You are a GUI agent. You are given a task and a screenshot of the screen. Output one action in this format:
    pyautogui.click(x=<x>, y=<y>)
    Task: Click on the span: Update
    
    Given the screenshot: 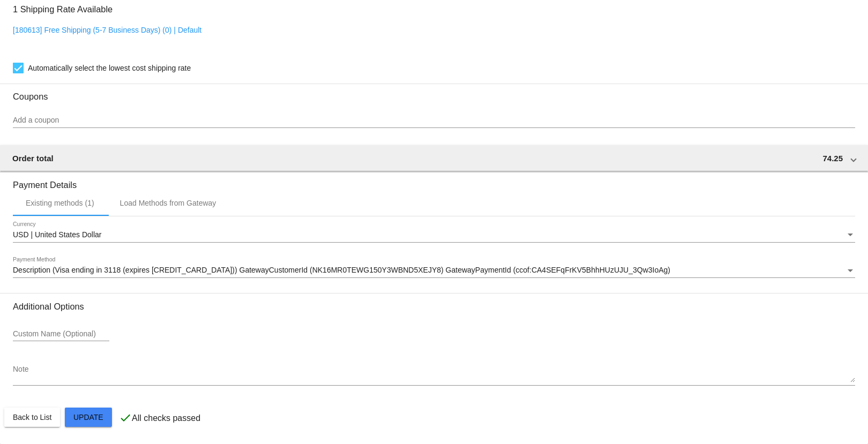 What is the action you would take?
    pyautogui.click(x=88, y=418)
    